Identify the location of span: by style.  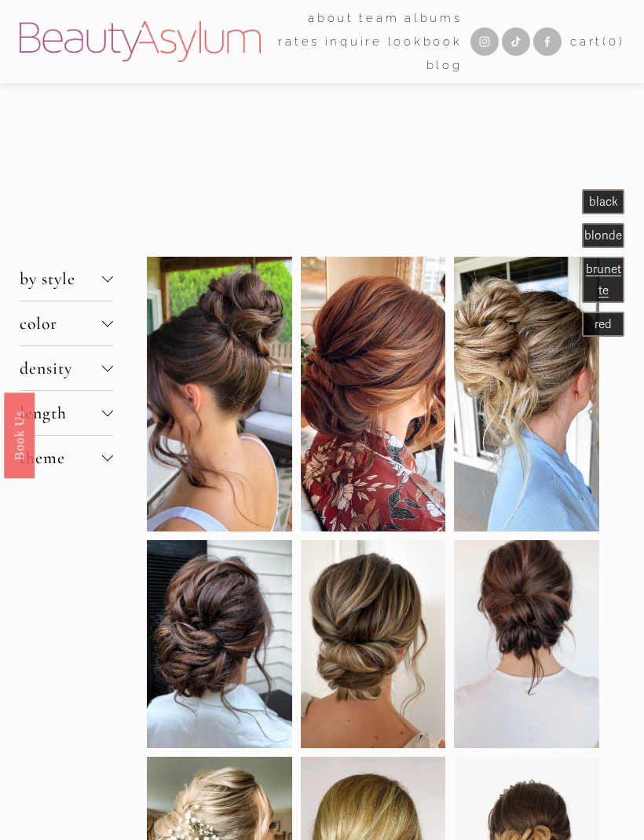
(60, 278).